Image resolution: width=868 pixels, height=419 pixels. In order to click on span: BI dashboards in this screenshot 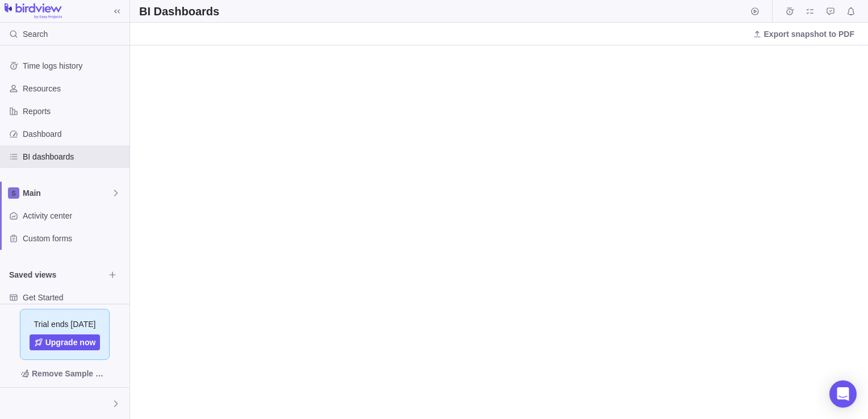, I will do `click(74, 156)`.